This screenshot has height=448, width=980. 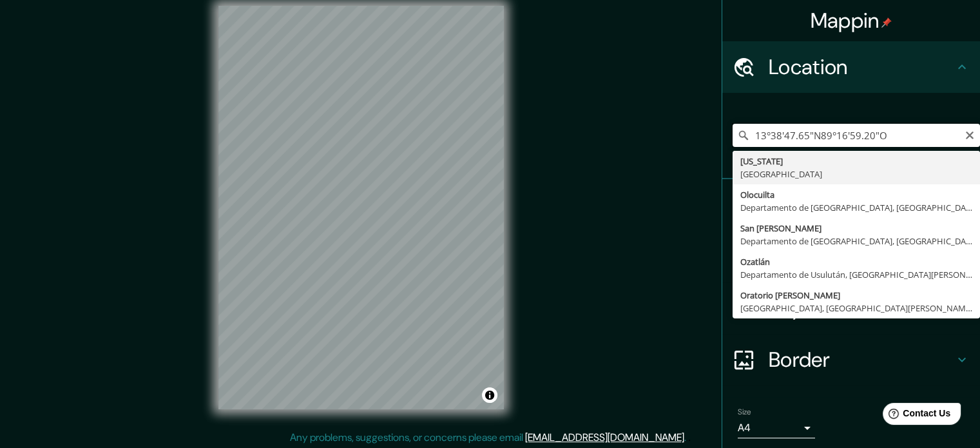 What do you see at coordinates (856, 136) in the screenshot?
I see `input: Pick your city or area` at bounding box center [856, 136].